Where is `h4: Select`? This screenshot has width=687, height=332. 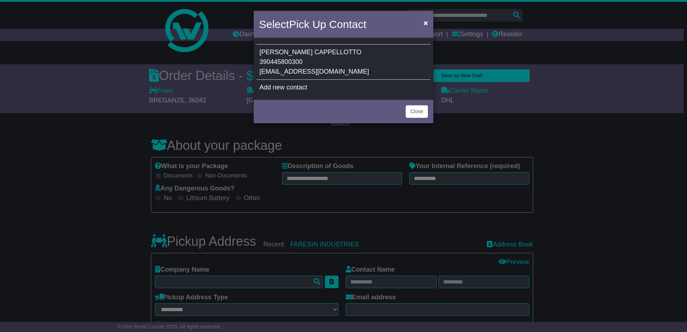 h4: Select is located at coordinates (313, 24).